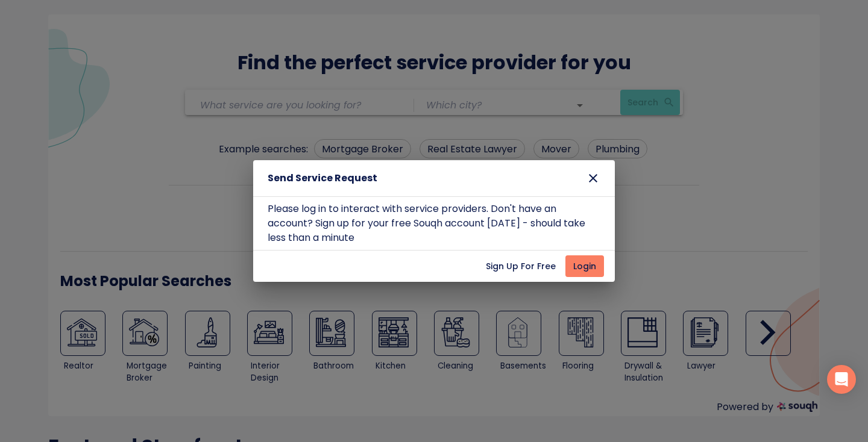 Image resolution: width=868 pixels, height=442 pixels. I want to click on p: Please log in to interact with service providers. Don't have an account? Sign up for your free So..., so click(434, 224).